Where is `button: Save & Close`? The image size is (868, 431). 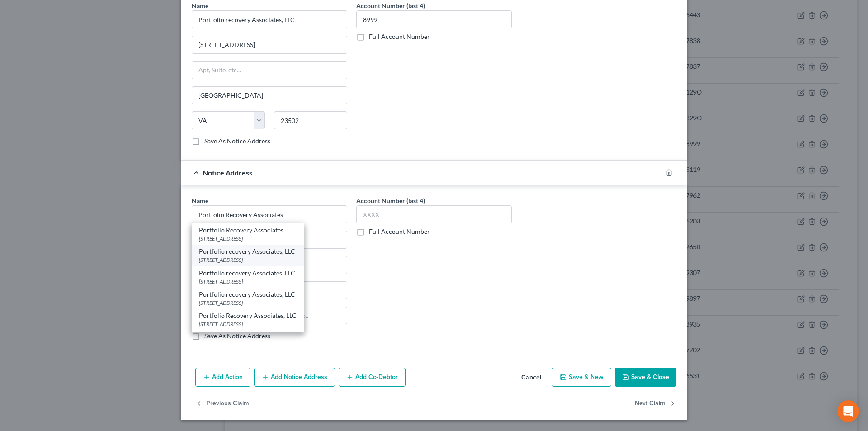 button: Save & Close is located at coordinates (646, 377).